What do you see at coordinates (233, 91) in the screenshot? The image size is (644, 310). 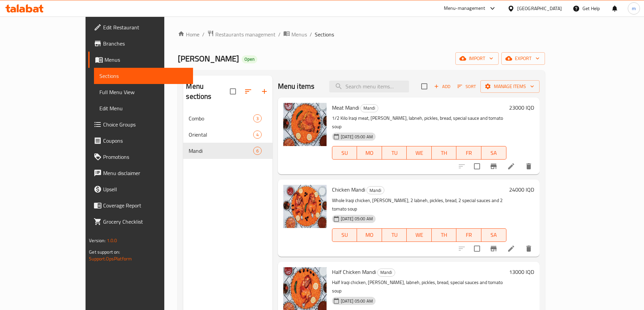 I see `span: Select all sections` at bounding box center [233, 91].